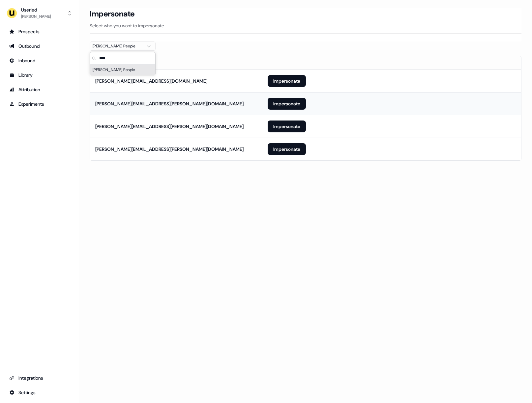 The image size is (532, 403). Describe the element at coordinates (39, 90) in the screenshot. I see `div: Attribution` at that location.